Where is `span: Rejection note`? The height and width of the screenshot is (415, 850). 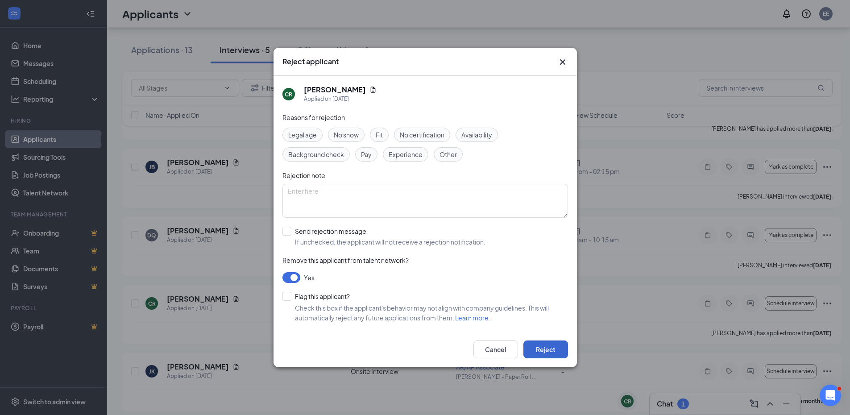 span: Rejection note is located at coordinates (304, 175).